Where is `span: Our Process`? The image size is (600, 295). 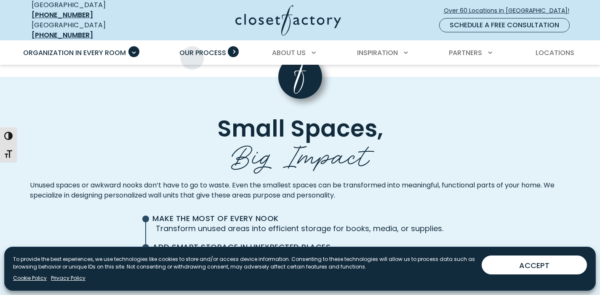 span: Our Process is located at coordinates (202, 53).